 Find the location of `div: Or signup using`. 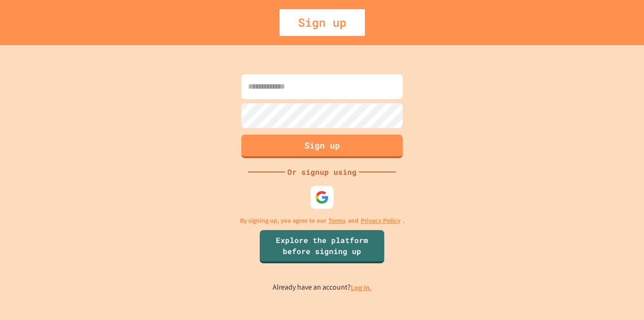

div: Or signup using is located at coordinates (322, 172).